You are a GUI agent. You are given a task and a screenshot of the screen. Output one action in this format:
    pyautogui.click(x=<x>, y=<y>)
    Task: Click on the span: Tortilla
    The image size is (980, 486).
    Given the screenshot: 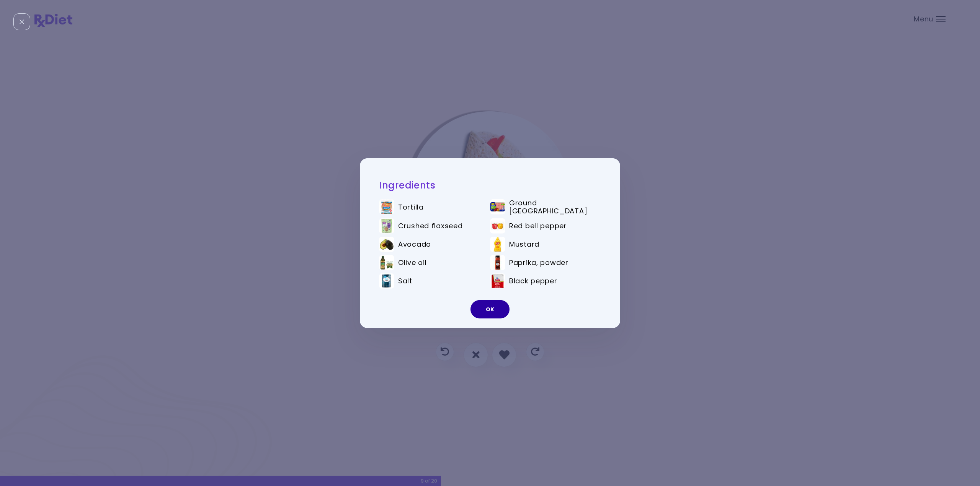 What is the action you would take?
    pyautogui.click(x=411, y=207)
    